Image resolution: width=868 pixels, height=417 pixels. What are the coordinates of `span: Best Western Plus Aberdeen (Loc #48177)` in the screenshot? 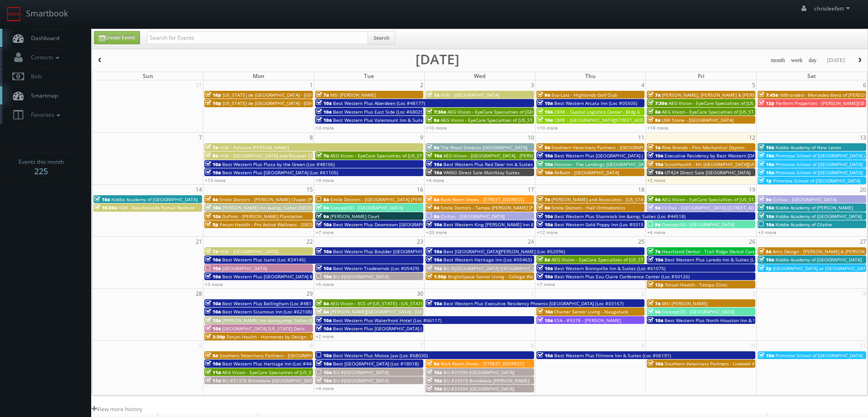 It's located at (379, 103).